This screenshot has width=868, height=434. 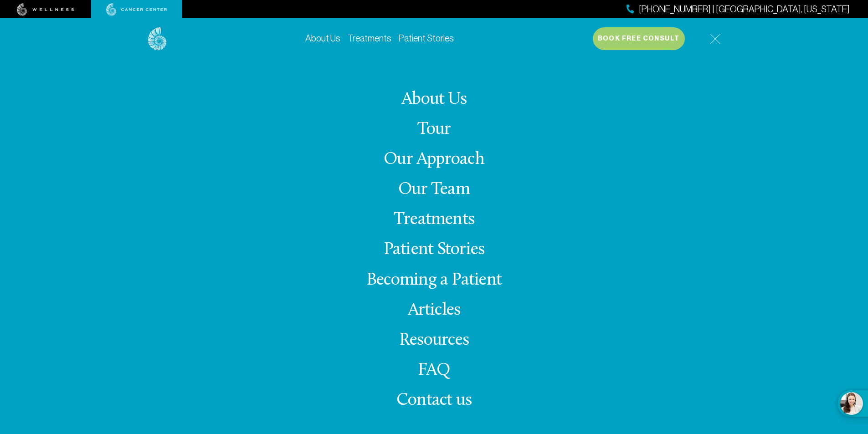 What do you see at coordinates (434, 400) in the screenshot?
I see `span: Contact us` at bounding box center [434, 400].